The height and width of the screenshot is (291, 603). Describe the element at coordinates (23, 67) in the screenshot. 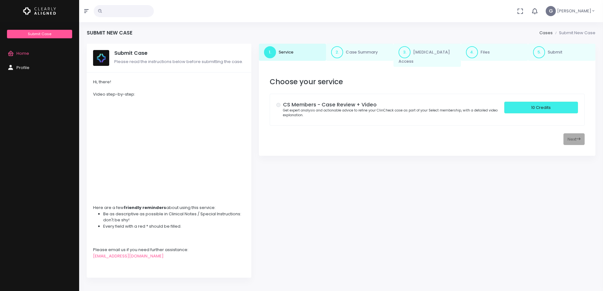

I see `span: Profile` at that location.